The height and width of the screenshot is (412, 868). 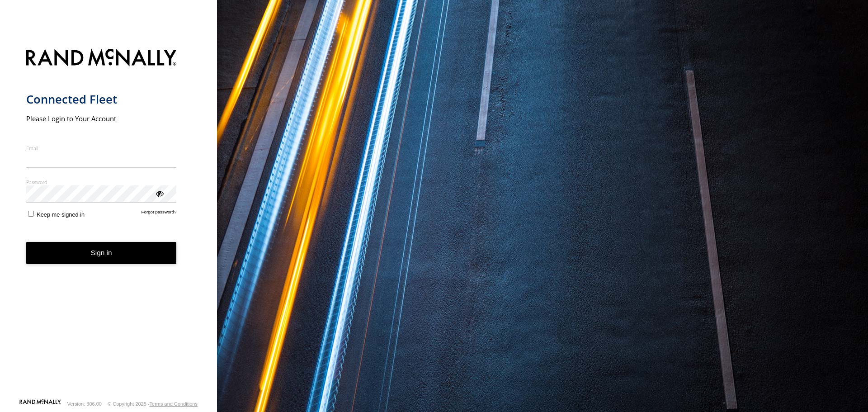 I want to click on a: Visit our Website, so click(x=40, y=403).